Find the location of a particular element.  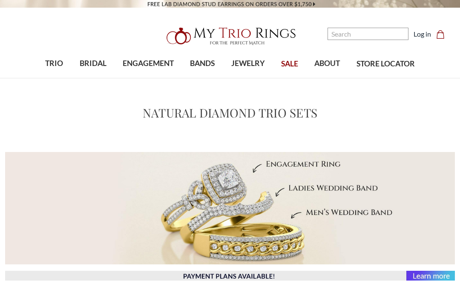

a: ENGAGEMENT is located at coordinates (148, 64).